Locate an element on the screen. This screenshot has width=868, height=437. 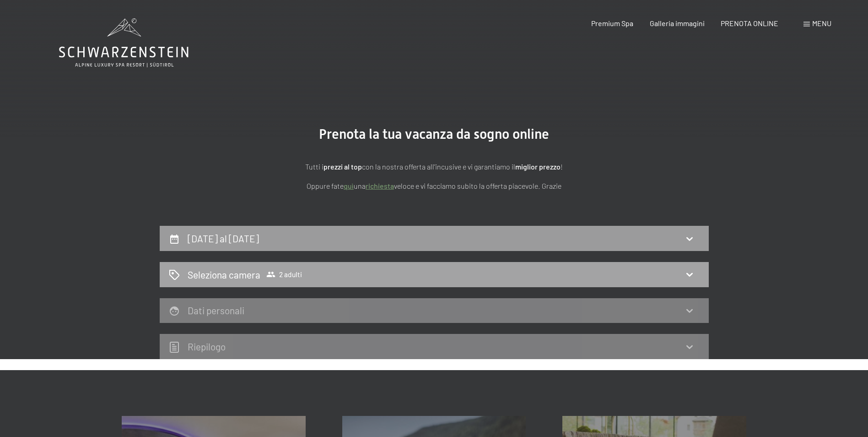
span: 2 adulti is located at coordinates (284, 274).